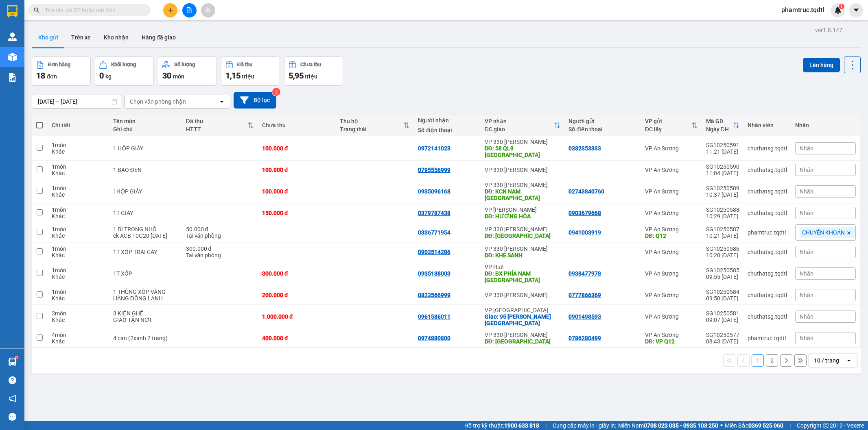 This screenshot has width=868, height=430. Describe the element at coordinates (48, 38) in the screenshot. I see `button: Kho gửi` at that location.